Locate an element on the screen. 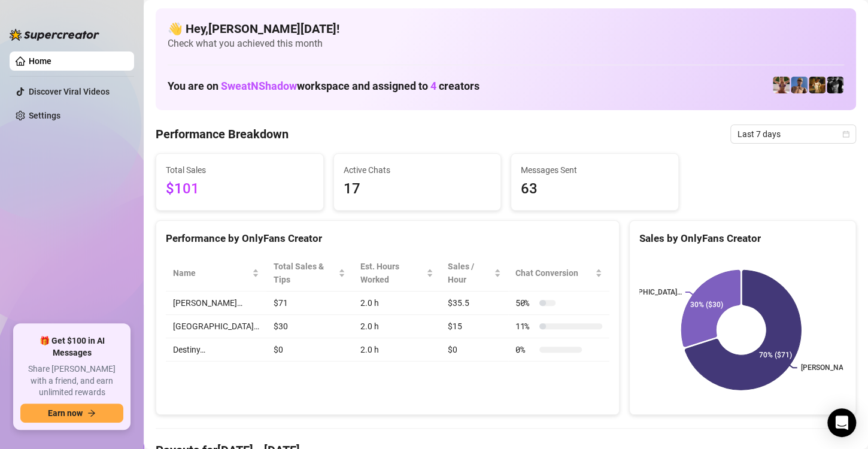 The width and height of the screenshot is (868, 449). span: calendar is located at coordinates (846, 134).